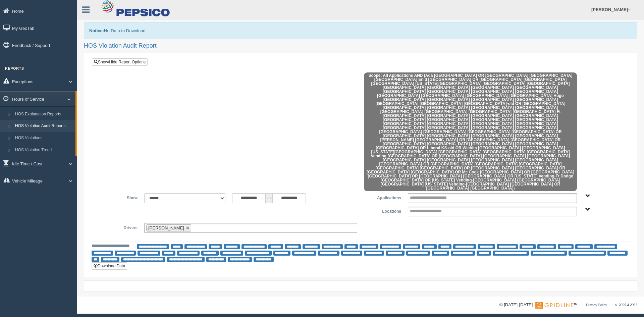  I want to click on label: Applications, so click(382, 197).